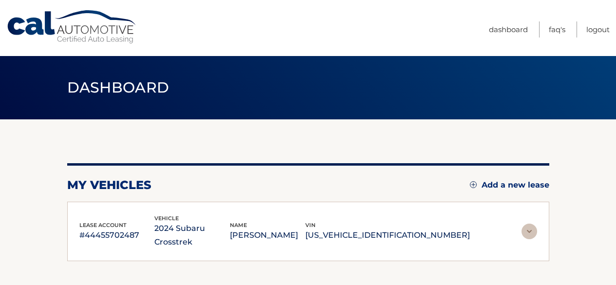 This screenshot has height=285, width=616. What do you see at coordinates (109, 185) in the screenshot?
I see `h2: my vehicles` at bounding box center [109, 185].